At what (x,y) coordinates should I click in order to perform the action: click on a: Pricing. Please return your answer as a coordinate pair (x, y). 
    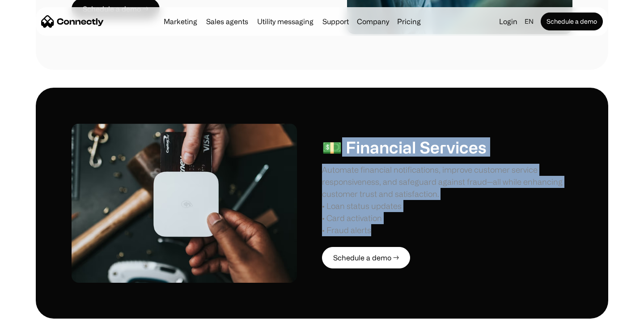
    Looking at the image, I should click on (408, 21).